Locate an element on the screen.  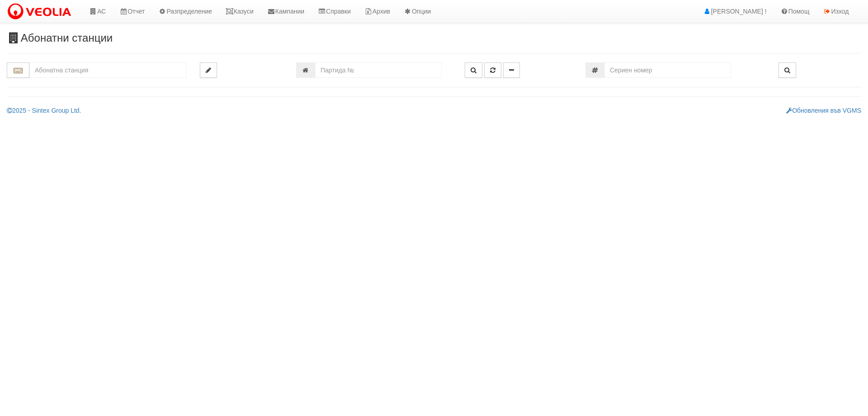
a: Обновления във VGMS is located at coordinates (824, 110).